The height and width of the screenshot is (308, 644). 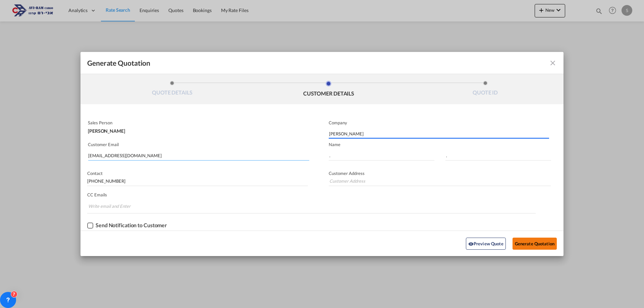 I want to click on p: CC Emails, so click(x=311, y=195).